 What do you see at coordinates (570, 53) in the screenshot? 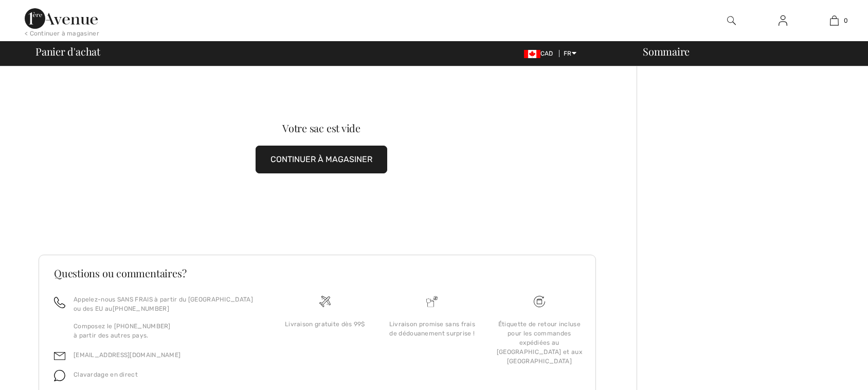
I see `span: FR` at bounding box center [570, 53].